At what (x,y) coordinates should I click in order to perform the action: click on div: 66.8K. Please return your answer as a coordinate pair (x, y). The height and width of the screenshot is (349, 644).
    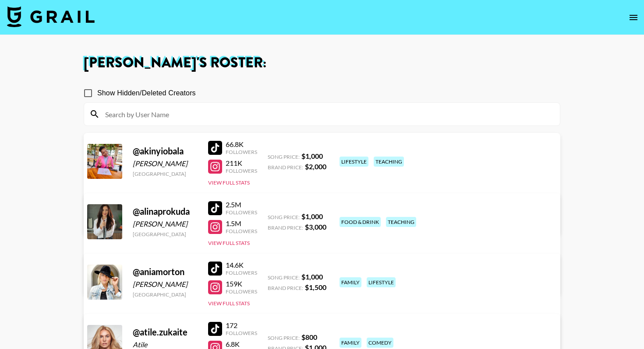
    Looking at the image, I should click on (242, 144).